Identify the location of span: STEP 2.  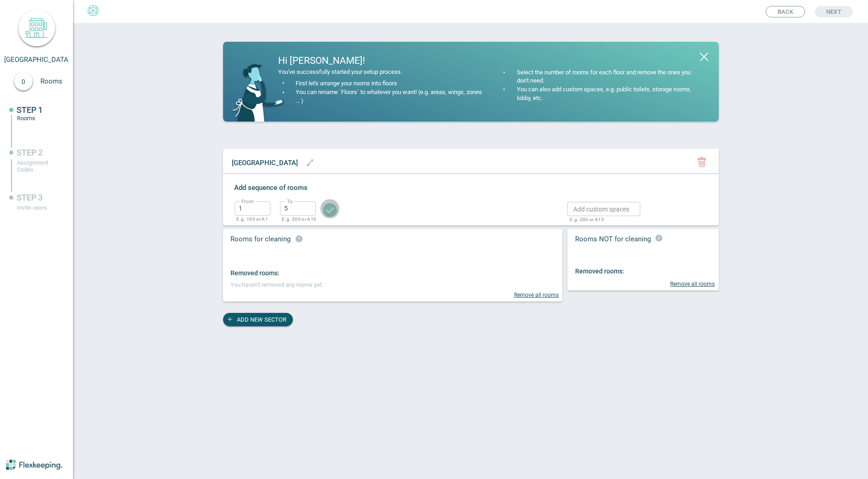
(30, 153).